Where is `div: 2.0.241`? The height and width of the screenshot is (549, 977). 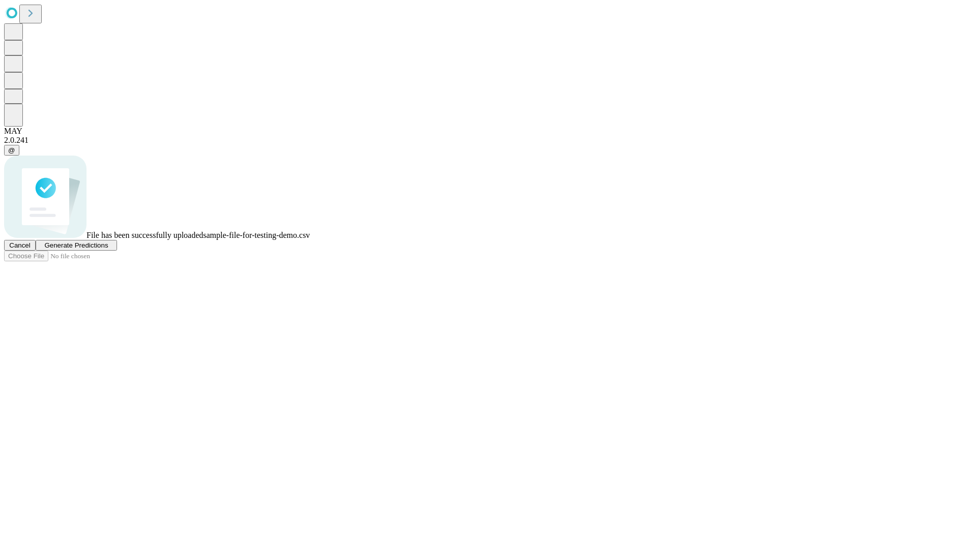
div: 2.0.241 is located at coordinates (488, 140).